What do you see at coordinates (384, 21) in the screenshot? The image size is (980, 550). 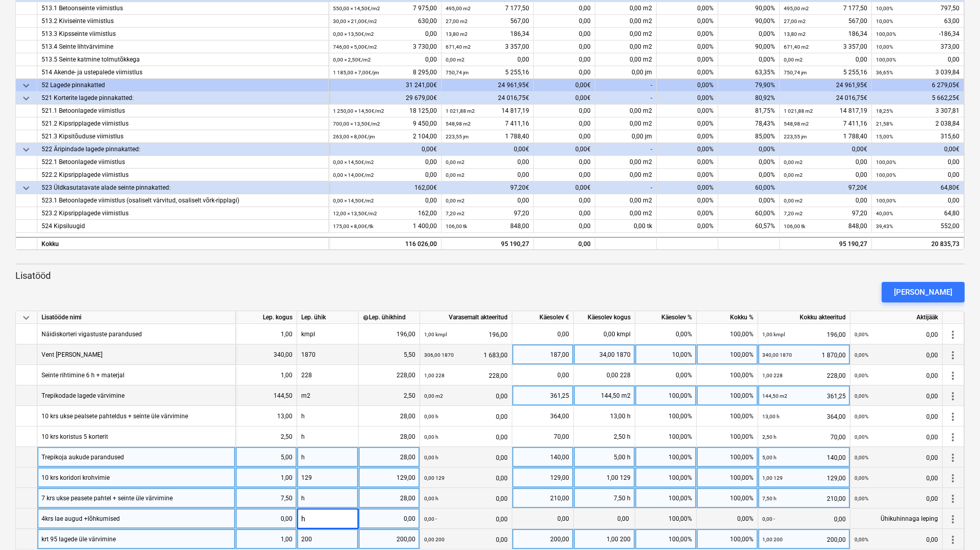 I see `div: 630,00` at bounding box center [384, 21].